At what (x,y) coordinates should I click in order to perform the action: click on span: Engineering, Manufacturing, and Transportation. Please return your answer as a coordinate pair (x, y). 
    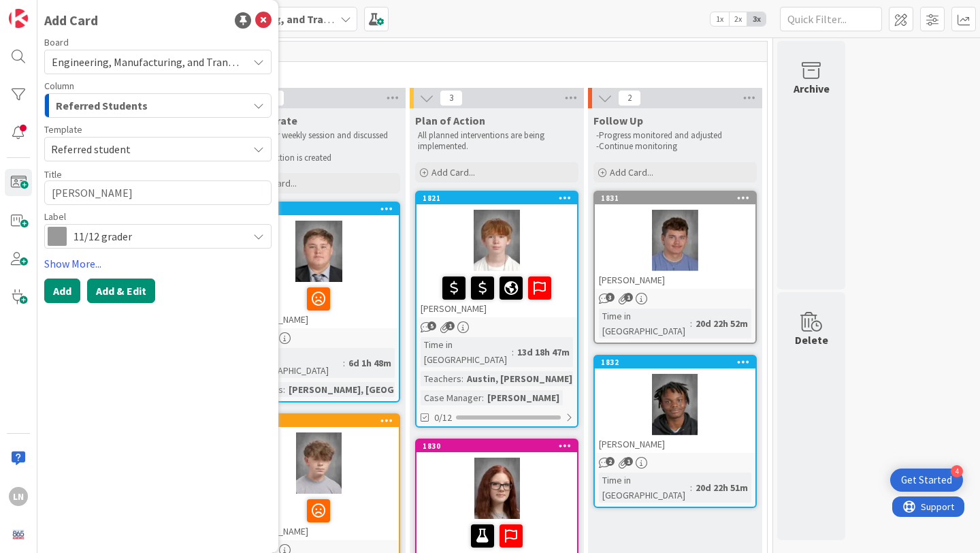
    Looking at the image, I should click on (165, 62).